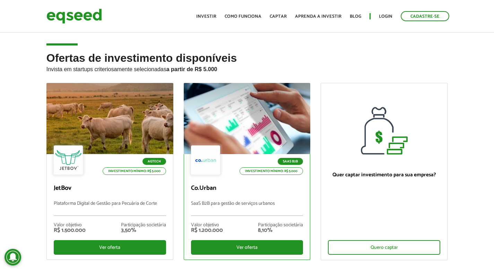  I want to click on div: 8,10%, so click(281, 230).